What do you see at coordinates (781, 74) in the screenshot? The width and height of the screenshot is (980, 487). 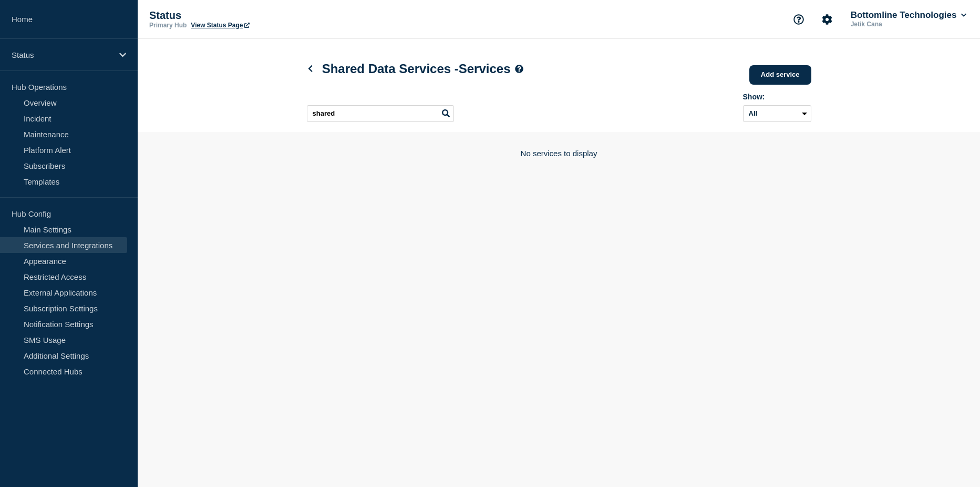 I see `a: Add service` at bounding box center [781, 74].